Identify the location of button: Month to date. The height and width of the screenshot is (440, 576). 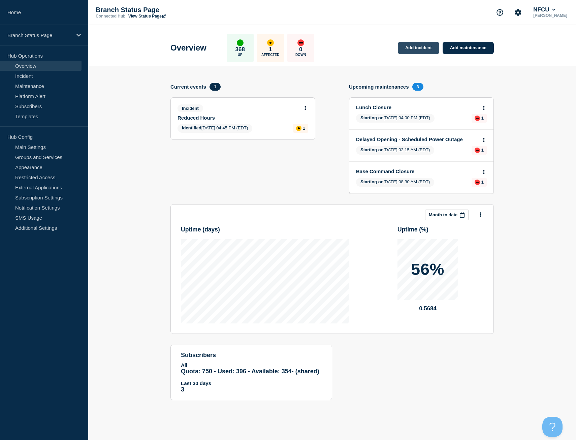
(447, 215).